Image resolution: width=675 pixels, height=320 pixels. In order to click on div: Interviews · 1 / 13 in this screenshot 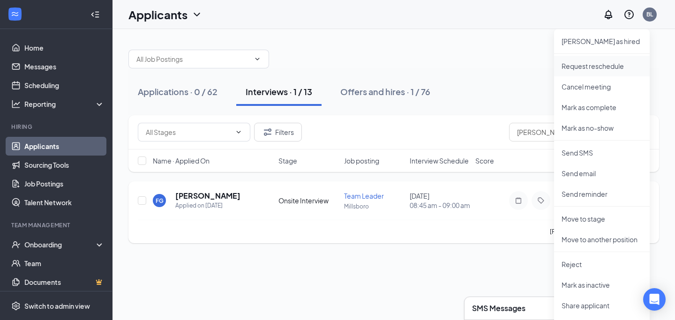, I will do `click(279, 91)`.